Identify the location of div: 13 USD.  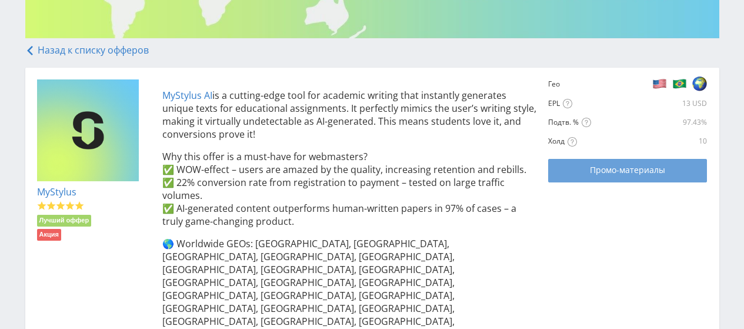
(647, 103).